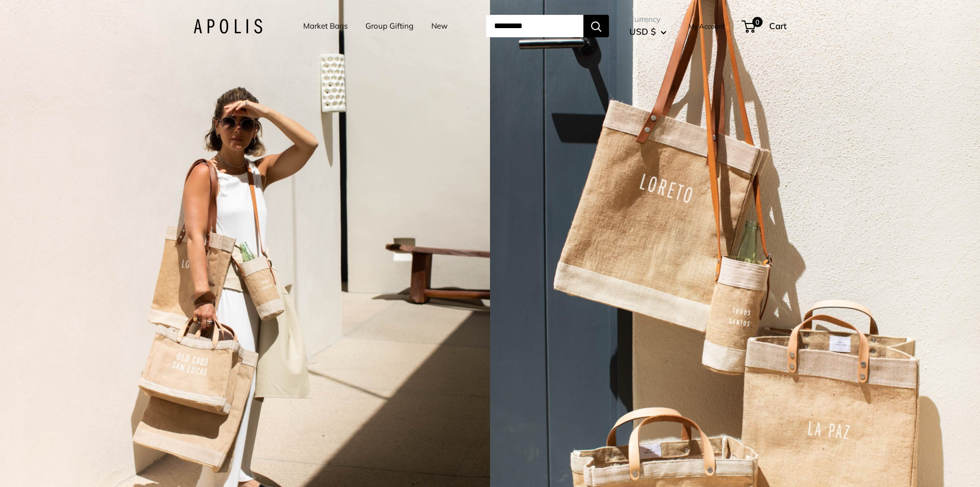 The image size is (980, 487). Describe the element at coordinates (707, 26) in the screenshot. I see `a: My Account` at that location.